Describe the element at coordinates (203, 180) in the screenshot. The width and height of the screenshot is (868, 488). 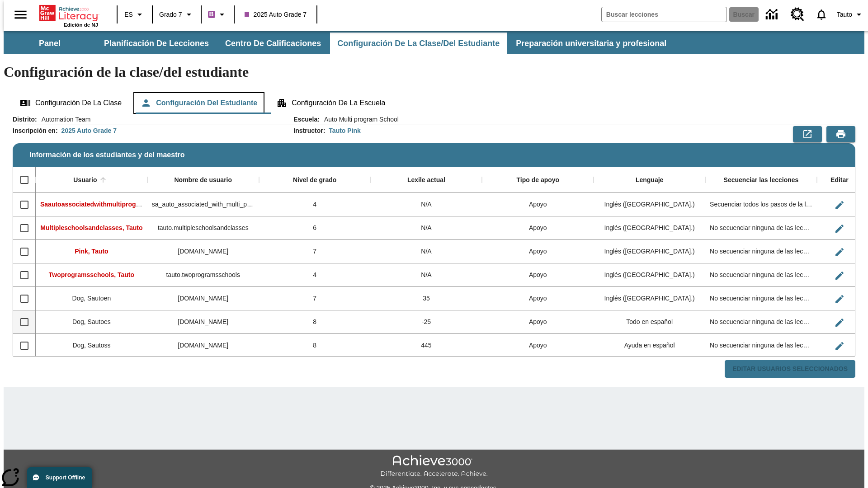
I see `div: Nombre de usuario` at that location.